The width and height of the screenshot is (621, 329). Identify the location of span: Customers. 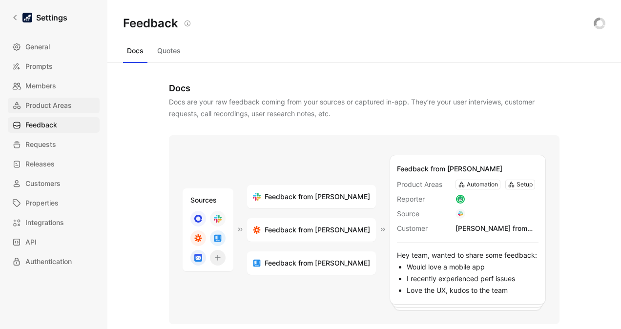
(43, 184).